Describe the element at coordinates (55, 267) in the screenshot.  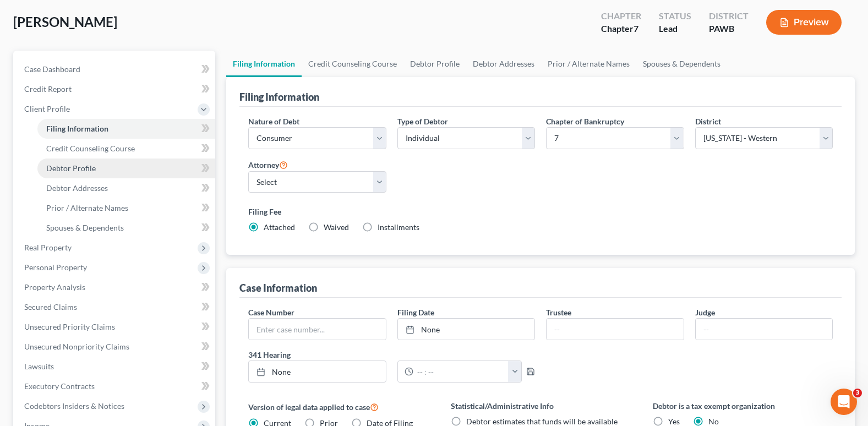
I see `span: Personal Property` at that location.